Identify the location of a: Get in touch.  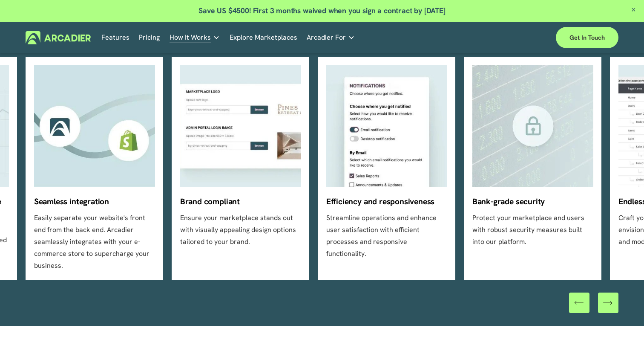
(587, 37).